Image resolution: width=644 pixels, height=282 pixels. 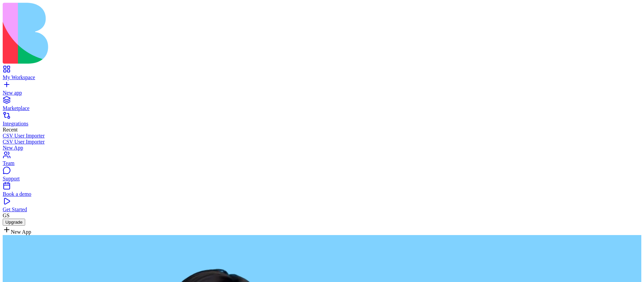 What do you see at coordinates (322, 75) in the screenshot?
I see `a: My Workspace` at bounding box center [322, 75].